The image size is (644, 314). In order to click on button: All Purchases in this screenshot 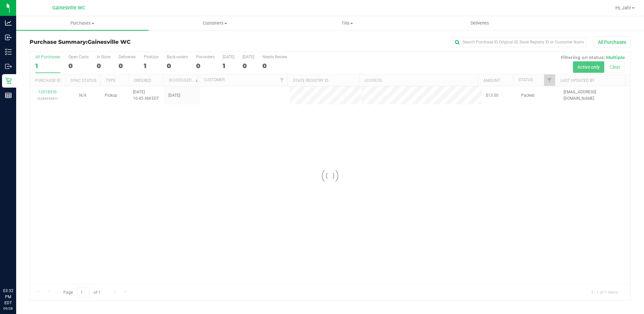, I will do `click(612, 42)`.